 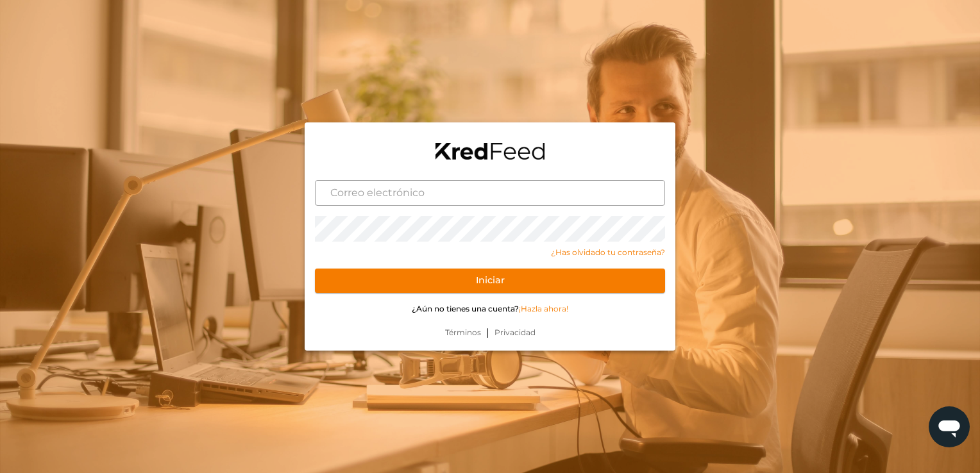 I want to click on a: Términos, so click(x=463, y=333).